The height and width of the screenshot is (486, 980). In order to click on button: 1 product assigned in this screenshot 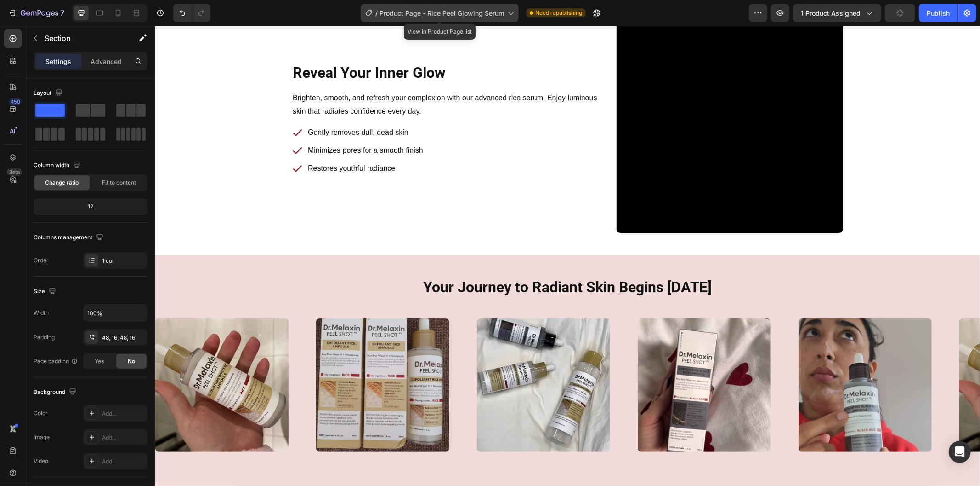, I will do `click(837, 13)`.